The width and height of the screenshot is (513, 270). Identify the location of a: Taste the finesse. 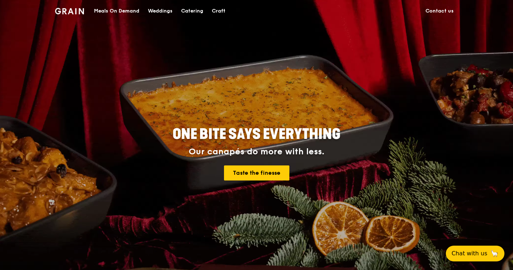
(257, 173).